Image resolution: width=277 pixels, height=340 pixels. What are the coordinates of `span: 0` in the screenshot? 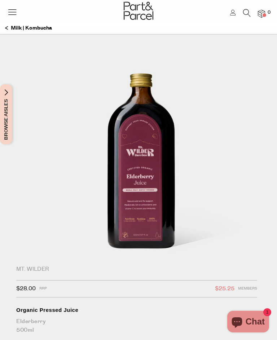 It's located at (269, 13).